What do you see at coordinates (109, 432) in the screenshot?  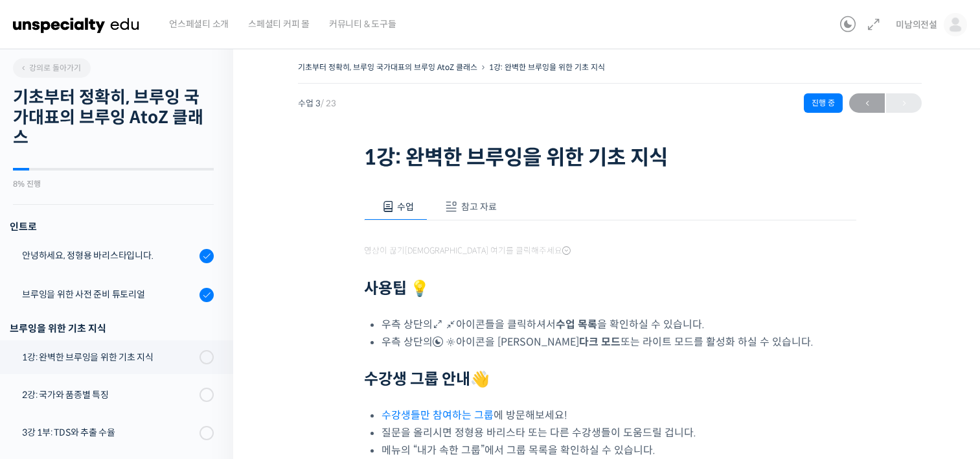 I see `div: 3강 1부: TDS와 추출 수율` at bounding box center [109, 432].